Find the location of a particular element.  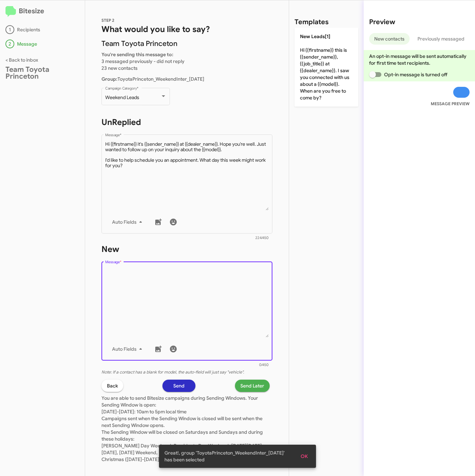

p: Hi {{firstname}} this is {{sender_name}}, {{job_title}} at {{dealer_name}}. I saw you connected w... is located at coordinates (326, 67).